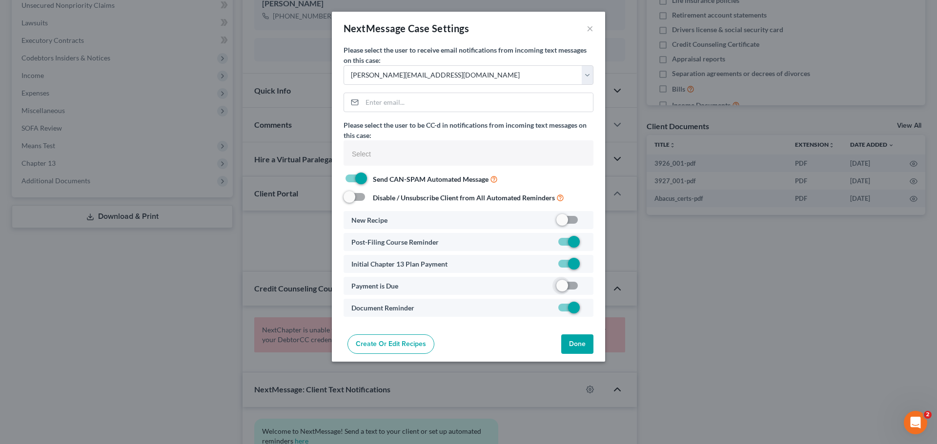 This screenshot has width=937, height=444. Describe the element at coordinates (468, 55) in the screenshot. I see `label: Please select the user to receive email notifications from incoming text messages on this case:` at that location.